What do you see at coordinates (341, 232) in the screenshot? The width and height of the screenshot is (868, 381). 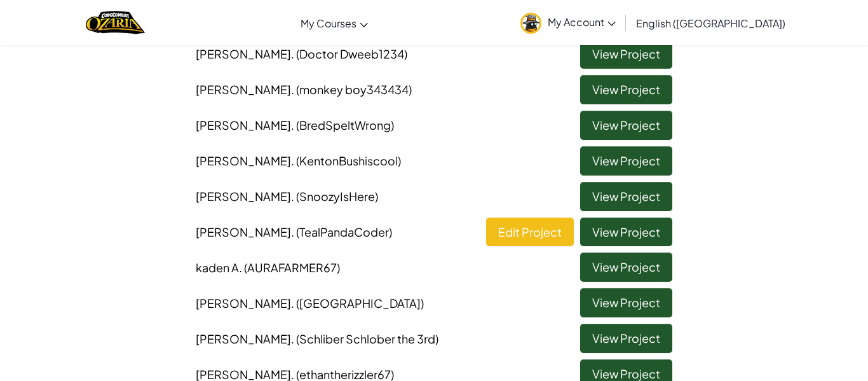 I see `span: . (TealPandaCoder)` at bounding box center [341, 232].